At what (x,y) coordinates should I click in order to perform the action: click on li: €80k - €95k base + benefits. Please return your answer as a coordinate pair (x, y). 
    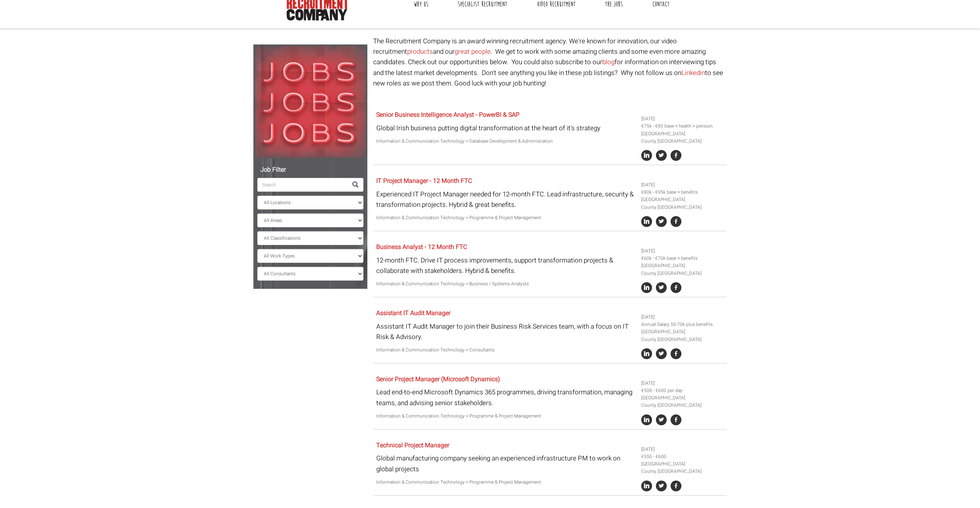
    Looking at the image, I should click on (683, 192).